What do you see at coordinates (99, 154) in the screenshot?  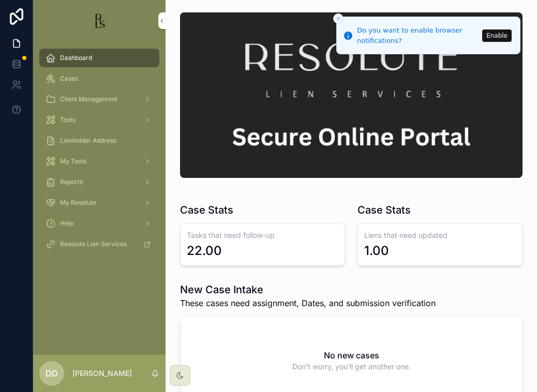 I see `div: scrollable content` at bounding box center [99, 154].